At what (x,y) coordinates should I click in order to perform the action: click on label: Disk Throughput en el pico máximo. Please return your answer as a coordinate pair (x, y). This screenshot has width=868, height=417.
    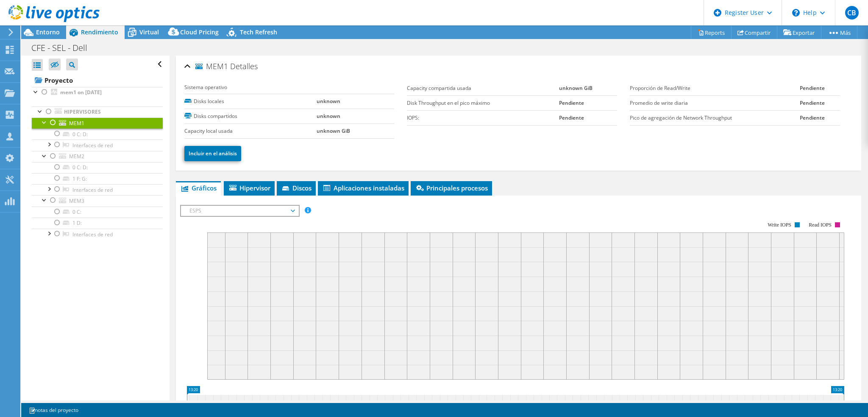
    Looking at the image, I should click on (483, 103).